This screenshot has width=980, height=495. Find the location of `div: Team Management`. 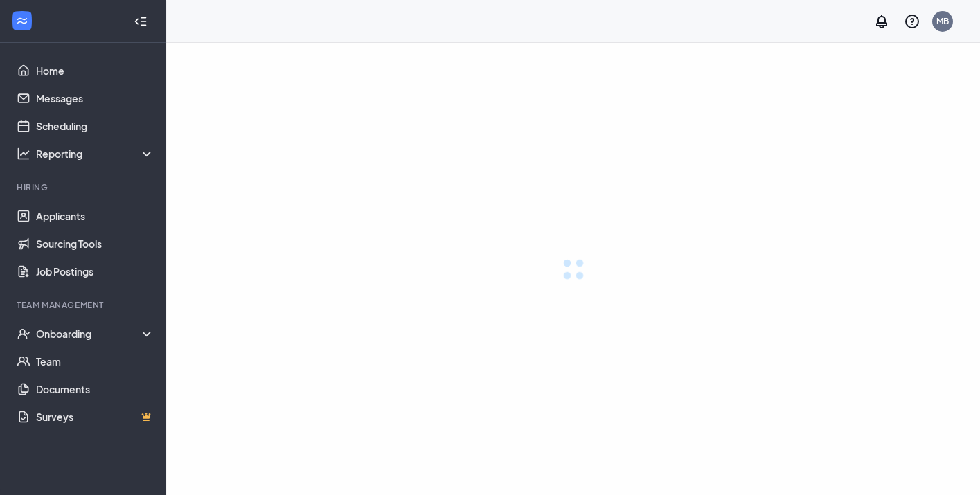

div: Team Management is located at coordinates (84, 305).